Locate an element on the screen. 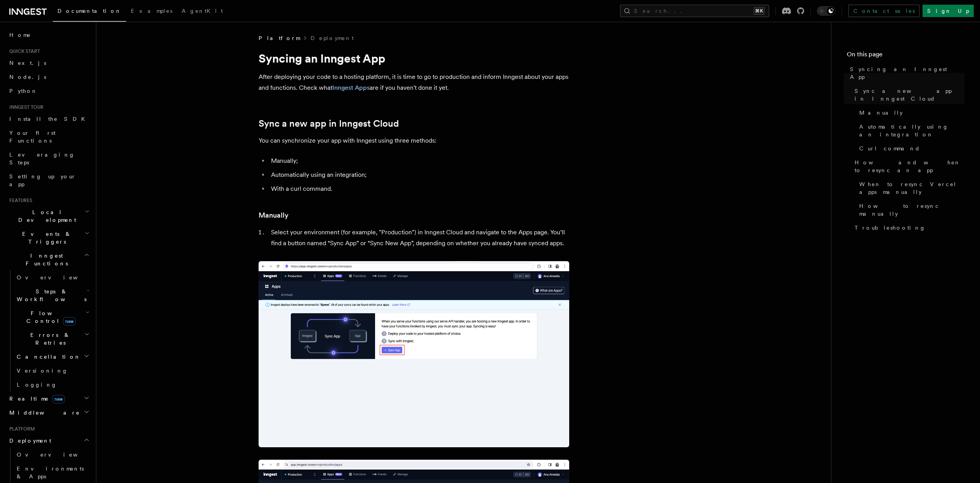  button: Inngest Functions is located at coordinates (49, 260).